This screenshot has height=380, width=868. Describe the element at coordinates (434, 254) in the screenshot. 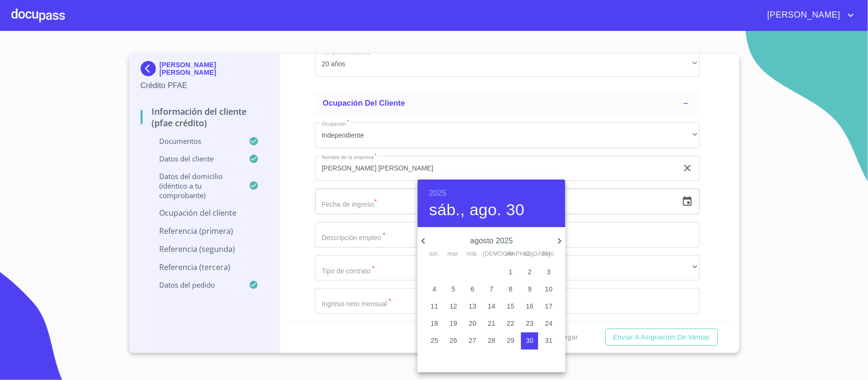

I see `span: lun.` at that location.